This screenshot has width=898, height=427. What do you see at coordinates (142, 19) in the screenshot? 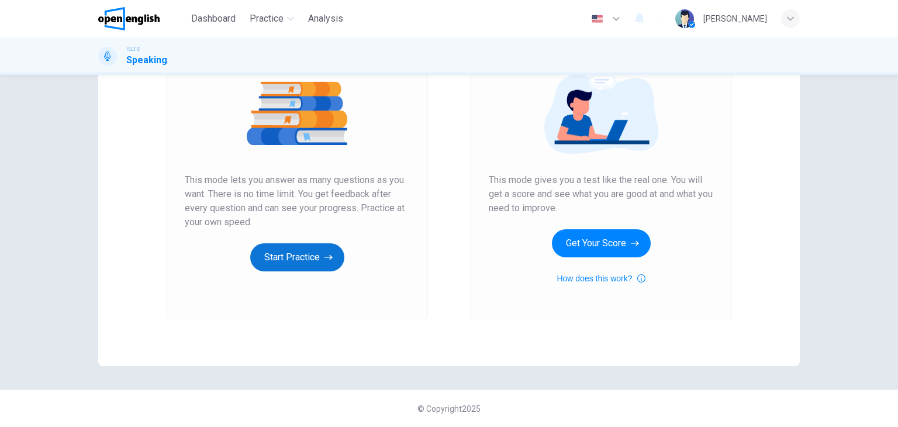
I see `a: OpenEnglish logo` at bounding box center [142, 19].